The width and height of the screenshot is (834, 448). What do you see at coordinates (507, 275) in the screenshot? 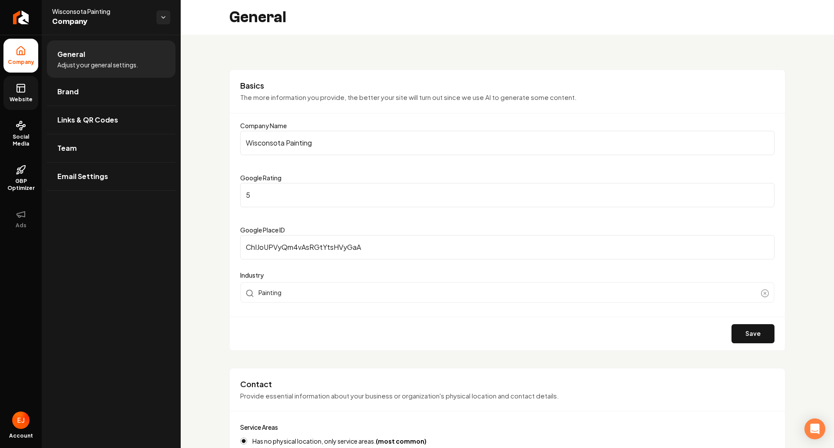
I see `label: Industry` at bounding box center [507, 275].